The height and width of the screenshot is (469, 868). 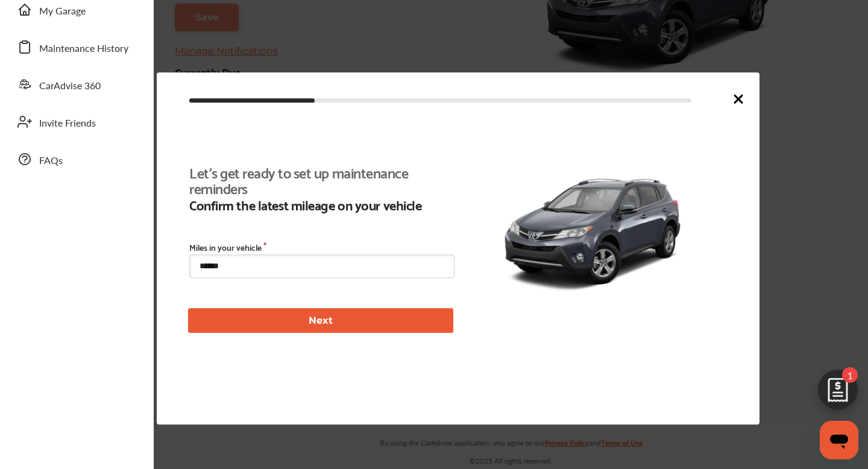 What do you see at coordinates (321, 321) in the screenshot?
I see `button: Next` at bounding box center [321, 321].